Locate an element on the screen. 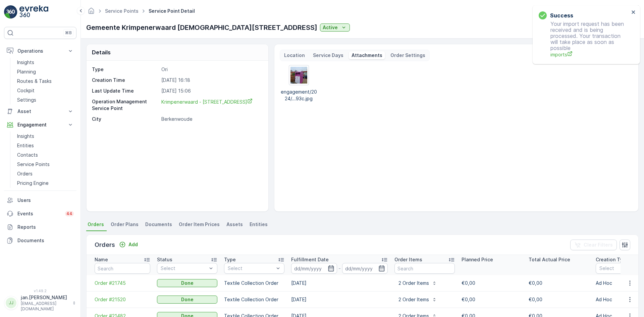  p: Total Actual Price is located at coordinates (549, 260).